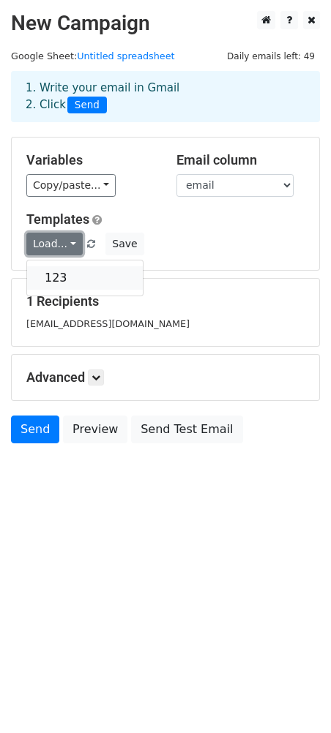 This screenshot has width=331, height=733. What do you see at coordinates (87, 105) in the screenshot?
I see `span: Send` at bounding box center [87, 105].